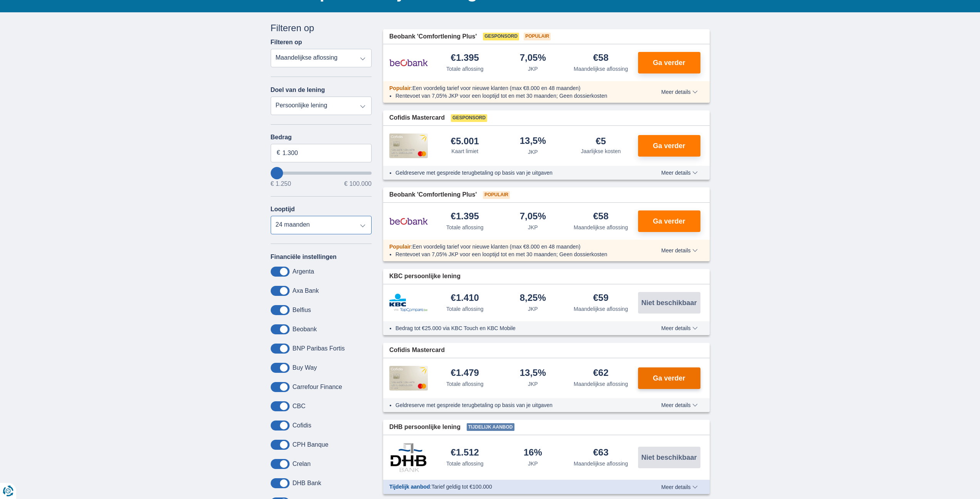 The image size is (980, 499). I want to click on label: Filteren op, so click(286, 43).